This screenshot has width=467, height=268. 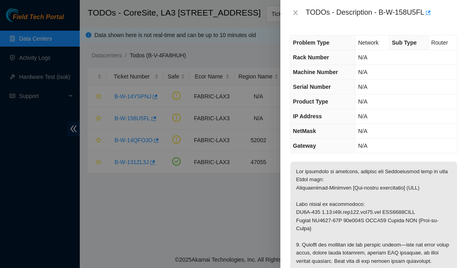 I want to click on span: Sub Type, so click(x=404, y=43).